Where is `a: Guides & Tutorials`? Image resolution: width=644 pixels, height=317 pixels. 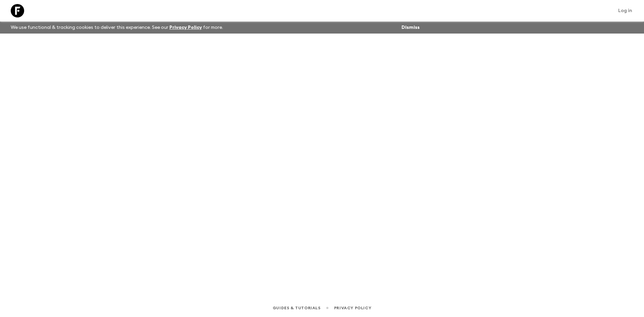
a: Guides & Tutorials is located at coordinates (296, 308).